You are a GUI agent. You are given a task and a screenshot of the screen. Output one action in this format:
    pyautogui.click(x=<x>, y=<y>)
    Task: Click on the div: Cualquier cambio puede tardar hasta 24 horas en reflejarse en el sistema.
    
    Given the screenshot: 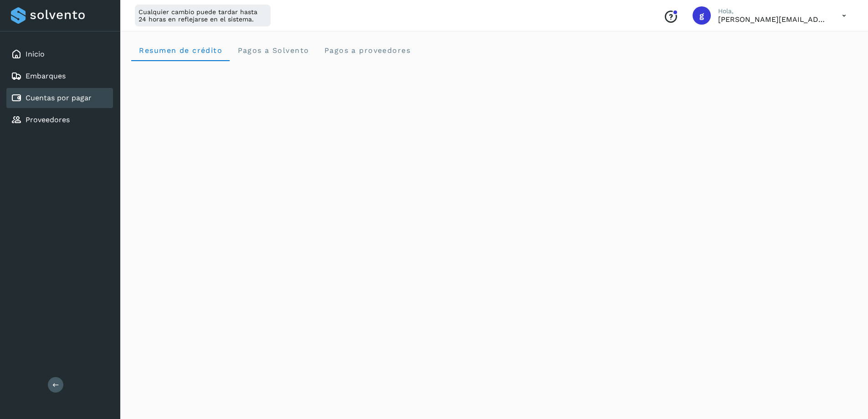 What is the action you would take?
    pyautogui.click(x=203, y=15)
    